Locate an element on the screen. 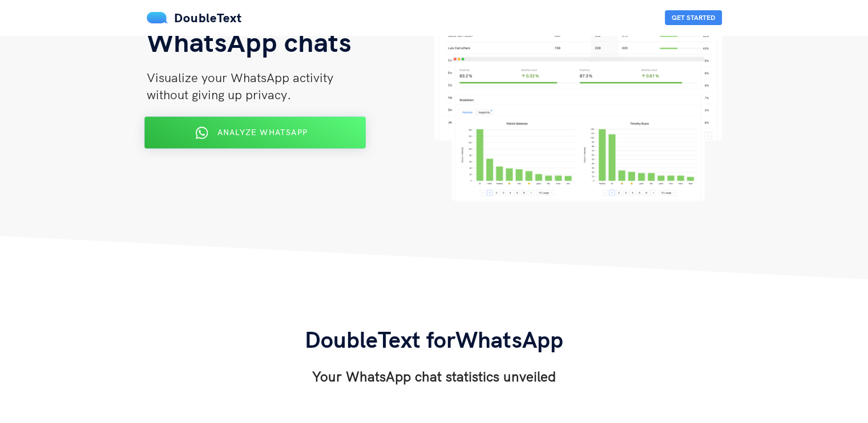 Image resolution: width=868 pixels, height=423 pixels. h3: Your WhatsApp chat statistics unveiled is located at coordinates (434, 377).